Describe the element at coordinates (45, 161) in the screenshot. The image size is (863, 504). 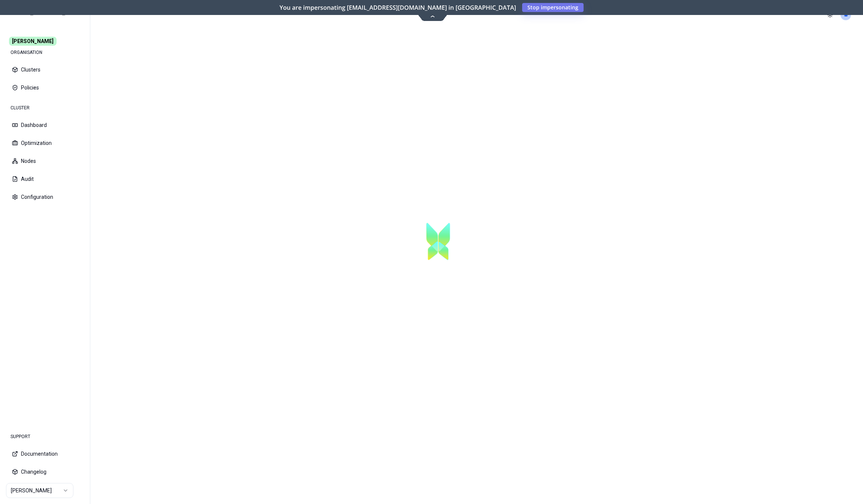
I see `button: Nodes` at that location.